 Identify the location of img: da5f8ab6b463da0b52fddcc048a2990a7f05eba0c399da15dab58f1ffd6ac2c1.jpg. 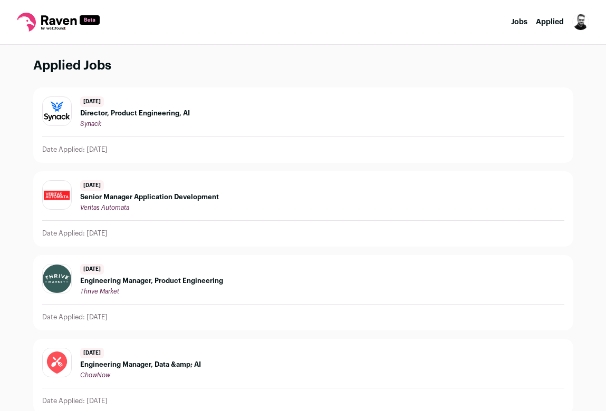
(57, 279).